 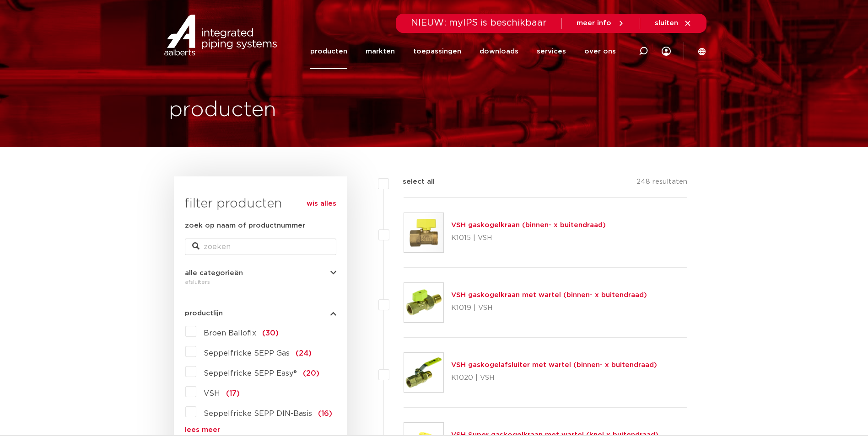 What do you see at coordinates (214, 273) in the screenshot?
I see `span: alle categorieën` at bounding box center [214, 273].